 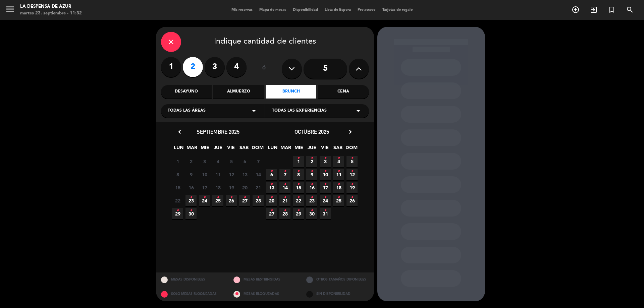 What do you see at coordinates (398, 10) in the screenshot?
I see `span: Tarjetas de regalo` at bounding box center [398, 10].